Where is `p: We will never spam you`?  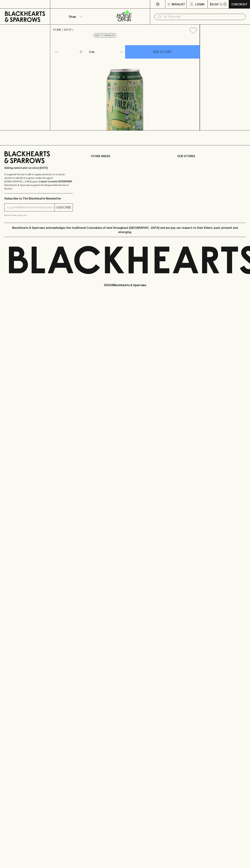
p: We will never spam you is located at coordinates (39, 215).